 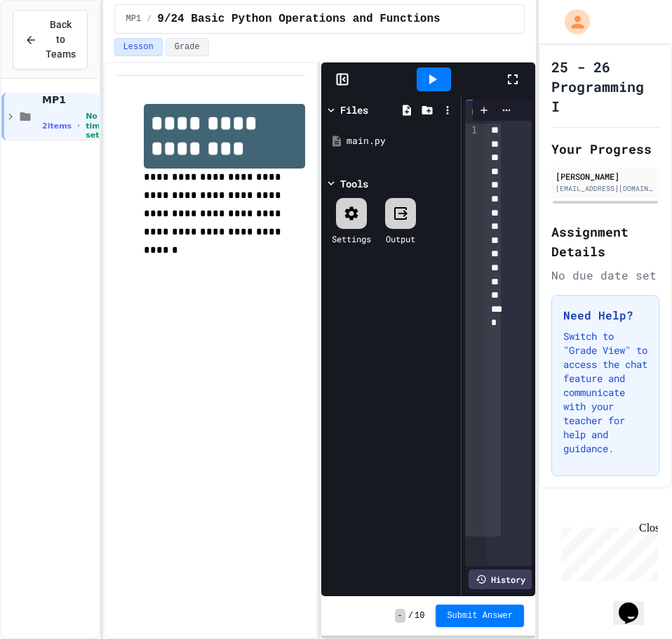 What do you see at coordinates (605, 275) in the screenshot?
I see `div: No due date set` at bounding box center [605, 275].